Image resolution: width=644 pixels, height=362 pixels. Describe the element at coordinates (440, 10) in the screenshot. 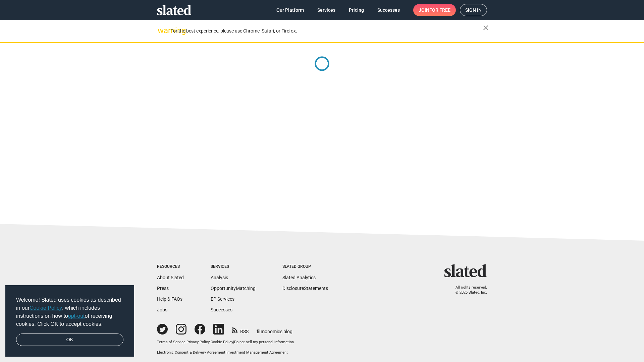

I see `span: for free` at that location.